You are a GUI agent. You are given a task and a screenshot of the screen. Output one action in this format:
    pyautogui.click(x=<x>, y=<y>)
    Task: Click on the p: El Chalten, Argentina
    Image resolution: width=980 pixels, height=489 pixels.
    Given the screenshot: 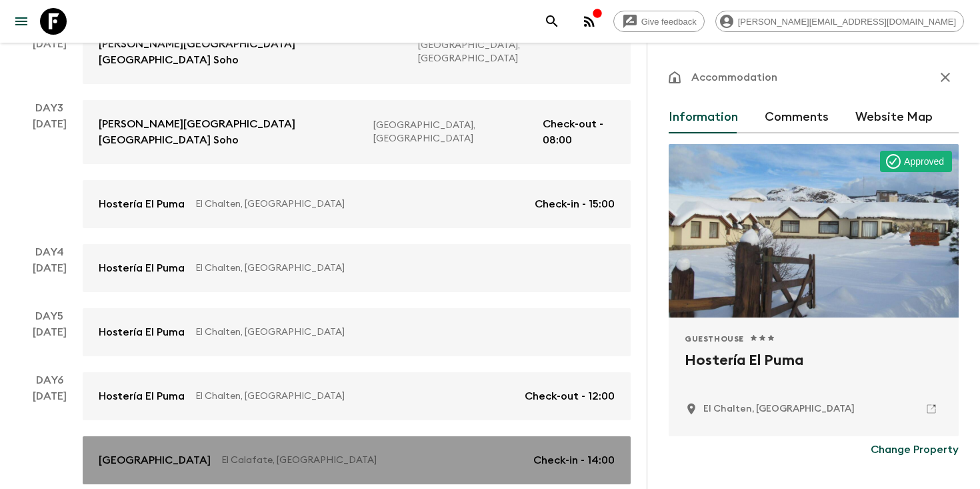 What is the action you would take?
    pyautogui.click(x=778, y=408)
    